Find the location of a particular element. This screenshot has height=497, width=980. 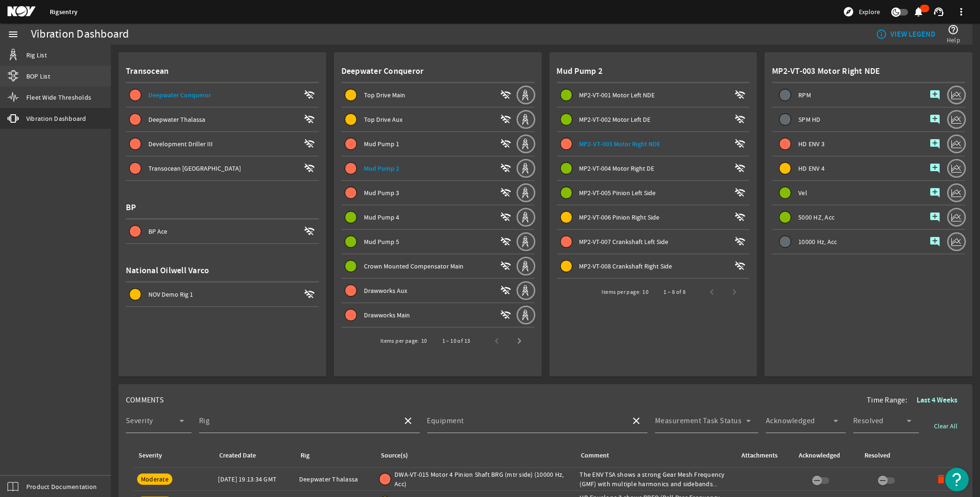

span: HD ENV 3 is located at coordinates (811, 144).